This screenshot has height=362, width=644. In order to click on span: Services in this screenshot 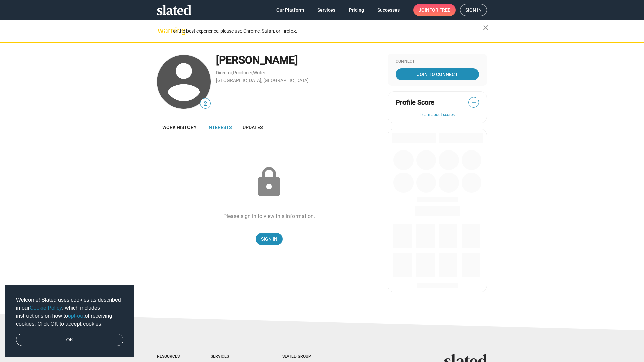, I will do `click(326, 10)`.